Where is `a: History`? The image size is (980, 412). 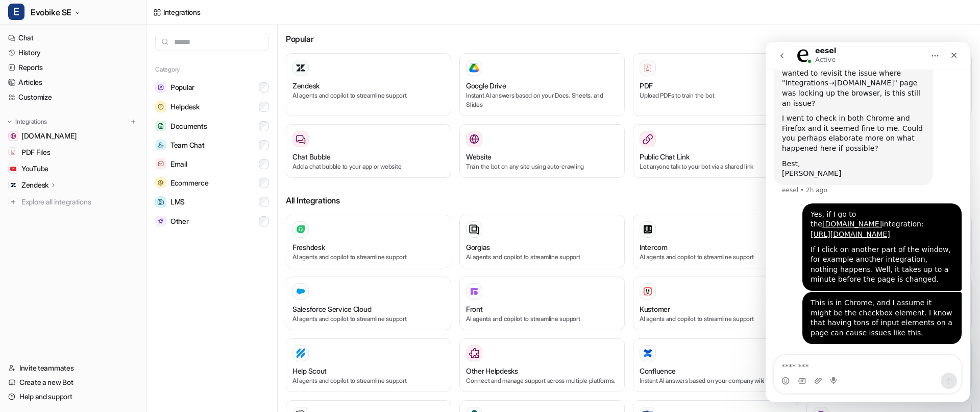
a: History is located at coordinates (73, 53).